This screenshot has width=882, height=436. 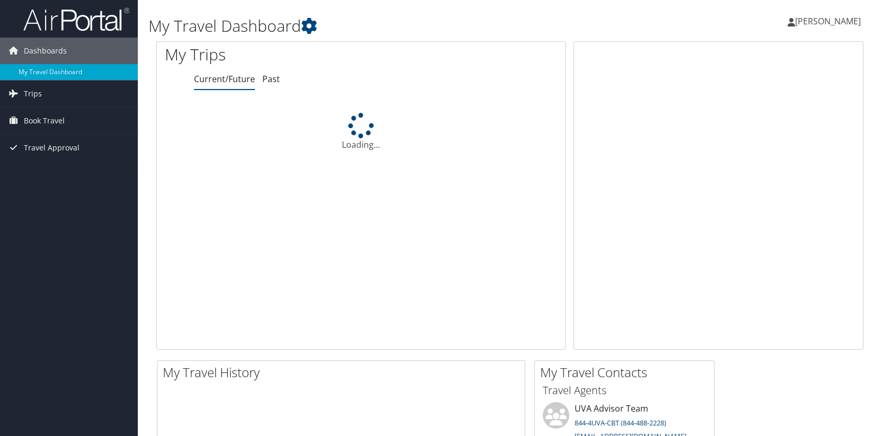 I want to click on a: Past, so click(x=271, y=79).